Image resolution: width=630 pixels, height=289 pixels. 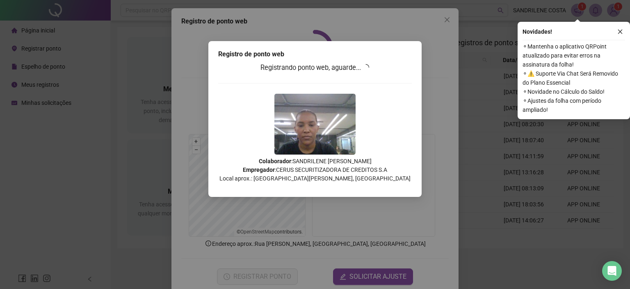 What do you see at coordinates (612, 270) in the screenshot?
I see `div: Open Intercom Messenger` at bounding box center [612, 270].